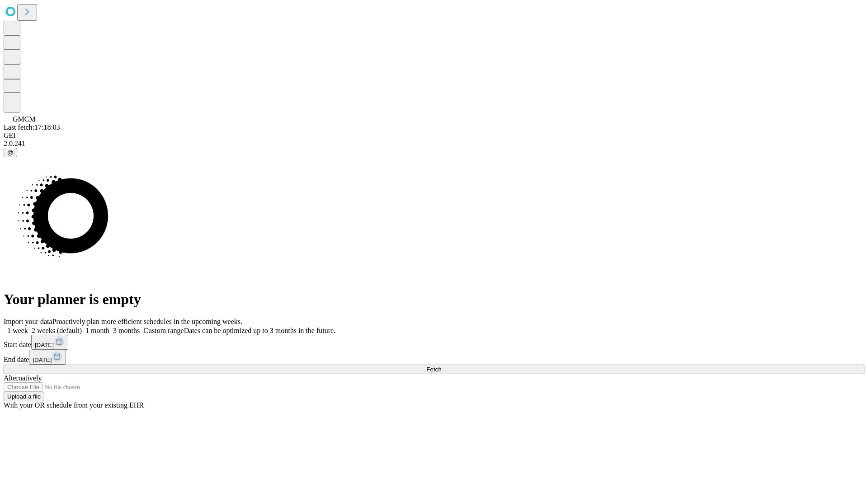  I want to click on span: With your OR schedule from your existing EHR, so click(73, 405).